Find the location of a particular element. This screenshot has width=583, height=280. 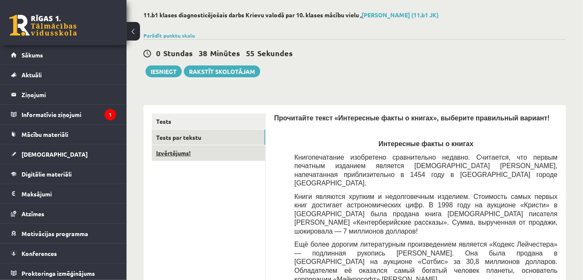

span: Sekundes is located at coordinates (275, 53).